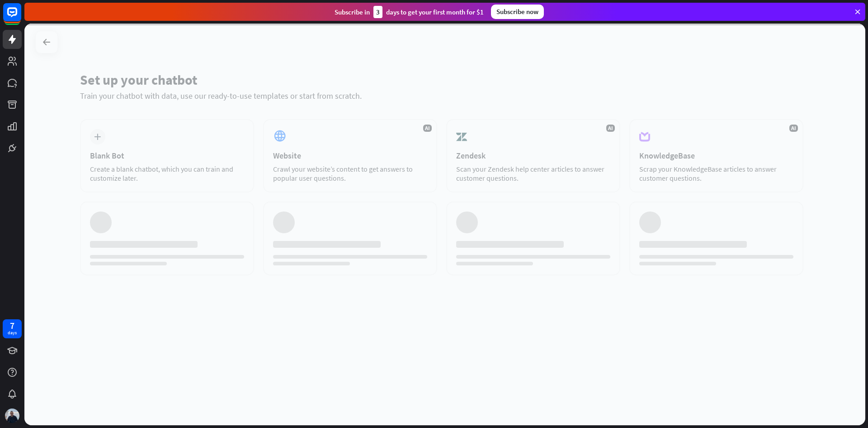  Describe the element at coordinates (409, 12) in the screenshot. I see `div: Subscribe in days to get your first month for $1` at that location.